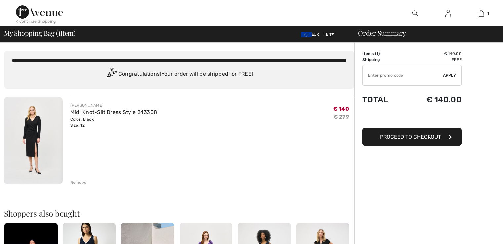  What do you see at coordinates (424, 33) in the screenshot?
I see `div: Order Summary` at bounding box center [424, 33].